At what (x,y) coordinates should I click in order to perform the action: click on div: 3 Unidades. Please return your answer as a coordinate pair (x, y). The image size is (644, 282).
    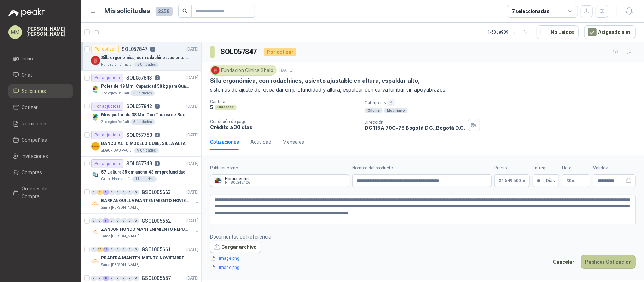
    Looking at the image, I should click on (143, 94).